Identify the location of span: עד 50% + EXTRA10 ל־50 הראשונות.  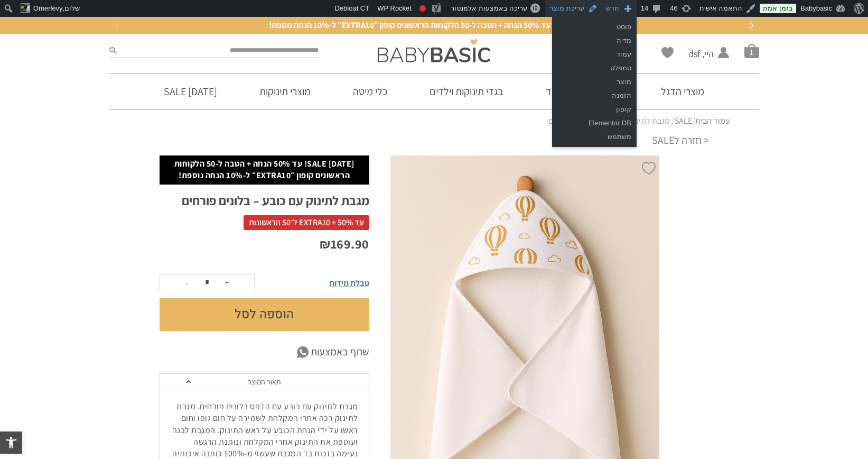
(307, 223).